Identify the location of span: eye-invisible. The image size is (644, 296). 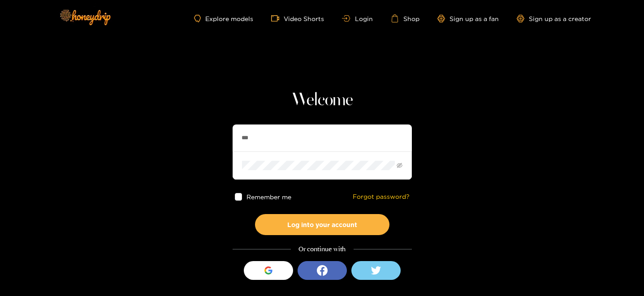
(400, 166).